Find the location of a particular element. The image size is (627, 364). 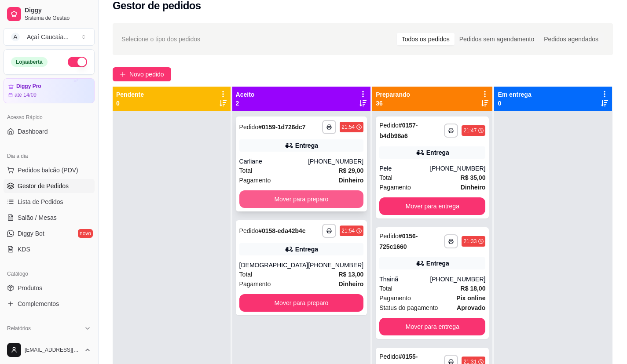

span: Diggy is located at coordinates (57, 10).